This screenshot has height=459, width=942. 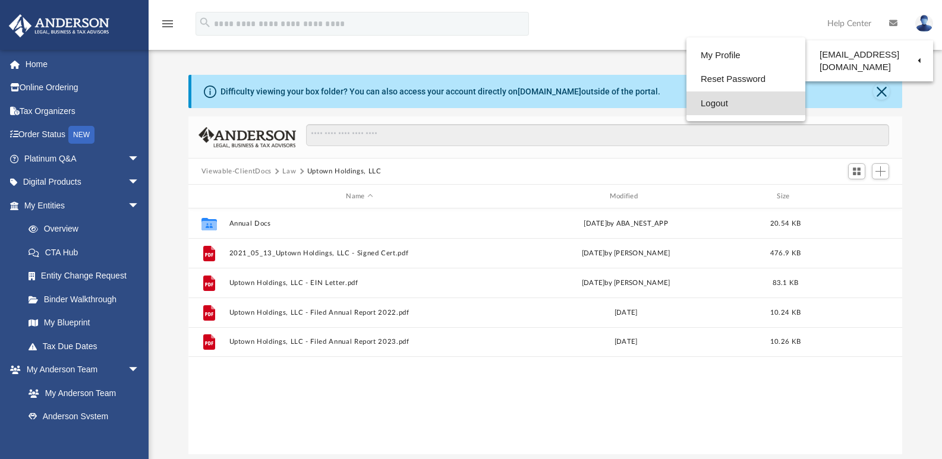 What do you see at coordinates (344, 172) in the screenshot?
I see `button: Uptown Holdings, LLC` at bounding box center [344, 172].